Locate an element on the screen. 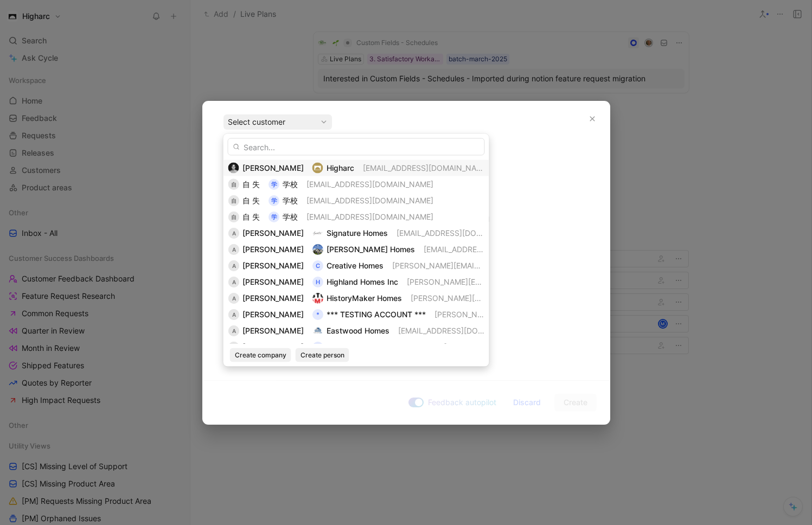 The height and width of the screenshot is (525, 812). span: HistoryMaker Homes is located at coordinates (364, 298).